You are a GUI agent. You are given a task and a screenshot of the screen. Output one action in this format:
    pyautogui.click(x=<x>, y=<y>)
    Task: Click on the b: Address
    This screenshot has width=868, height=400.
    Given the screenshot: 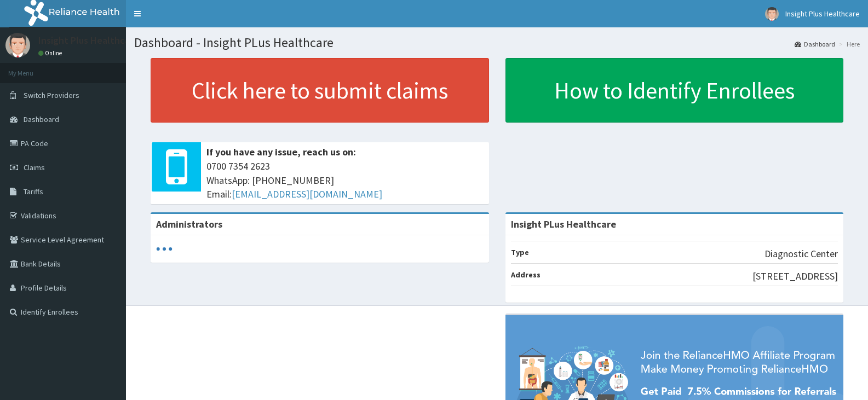 What is the action you would take?
    pyautogui.click(x=525, y=275)
    